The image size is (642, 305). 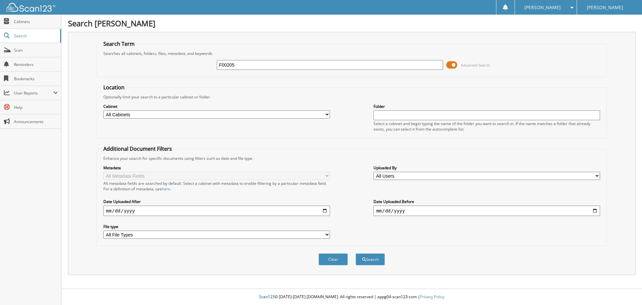 What do you see at coordinates (114, 87) in the screenshot?
I see `legend: Location` at bounding box center [114, 87].